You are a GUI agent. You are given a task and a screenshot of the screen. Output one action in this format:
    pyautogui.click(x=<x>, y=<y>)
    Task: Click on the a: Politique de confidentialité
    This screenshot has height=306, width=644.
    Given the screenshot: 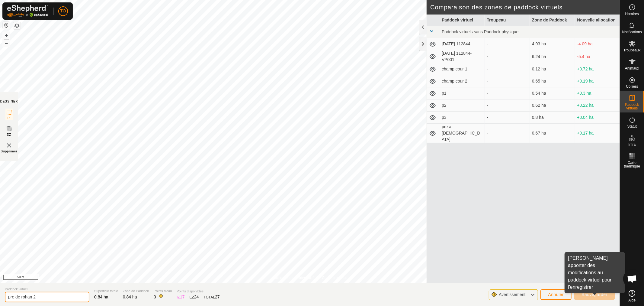 What is the action you would take?
    pyautogui.click(x=294, y=278)
    